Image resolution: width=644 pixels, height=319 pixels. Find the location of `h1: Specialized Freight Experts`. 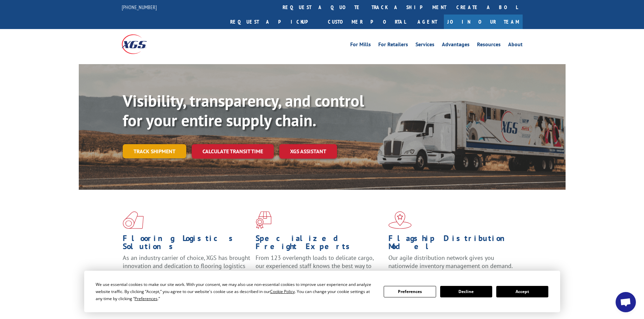

h1: Specialized Freight Experts is located at coordinates (319, 244).